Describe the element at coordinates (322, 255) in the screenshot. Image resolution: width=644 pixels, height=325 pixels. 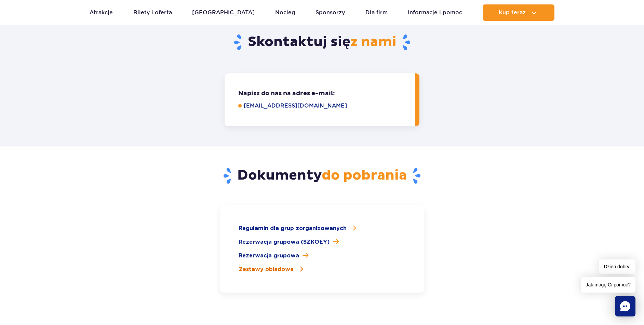
I see `a: Rezerwacja grupowa` at that location.